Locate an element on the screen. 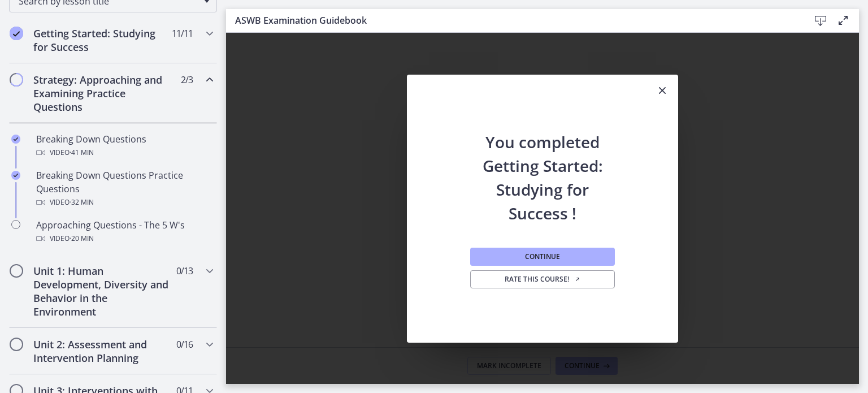 The image size is (868, 393). span: 0 / 16 is located at coordinates (184, 345).